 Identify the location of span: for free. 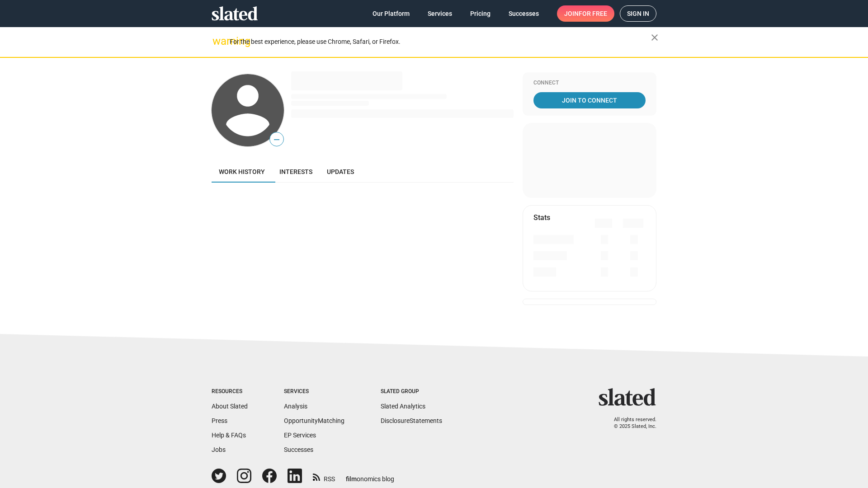
(593, 13).